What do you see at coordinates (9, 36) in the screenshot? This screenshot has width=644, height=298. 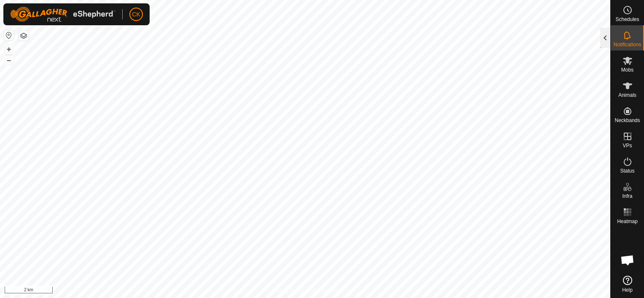 I see `button: Reset Map` at bounding box center [9, 36].